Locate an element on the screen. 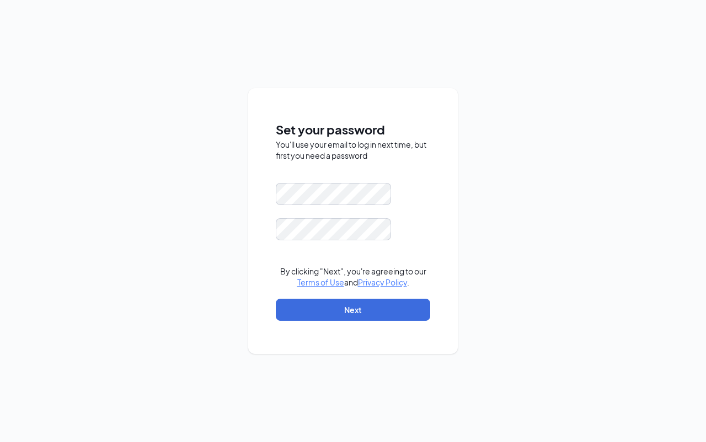 The image size is (706, 442). a: Terms of Use is located at coordinates (320, 282).